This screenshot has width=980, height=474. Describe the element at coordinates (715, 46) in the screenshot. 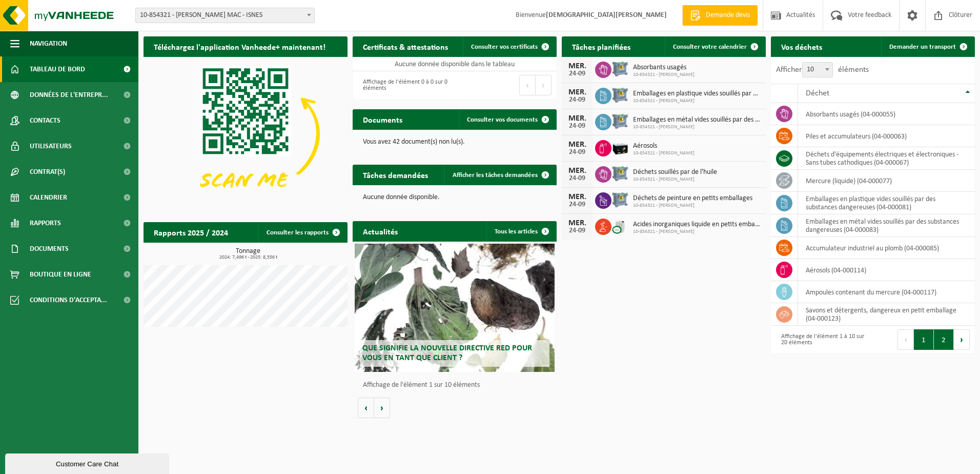

I see `a: Consulter votre calendrier` at that location.